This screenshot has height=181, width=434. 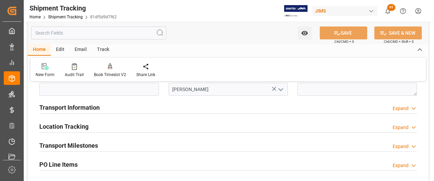 What do you see at coordinates (66, 17) in the screenshot?
I see `a: Shipment Tracking` at bounding box center [66, 17].